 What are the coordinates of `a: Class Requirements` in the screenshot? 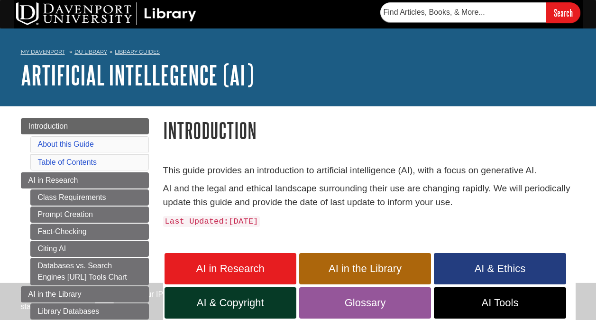 It's located at (90, 197).